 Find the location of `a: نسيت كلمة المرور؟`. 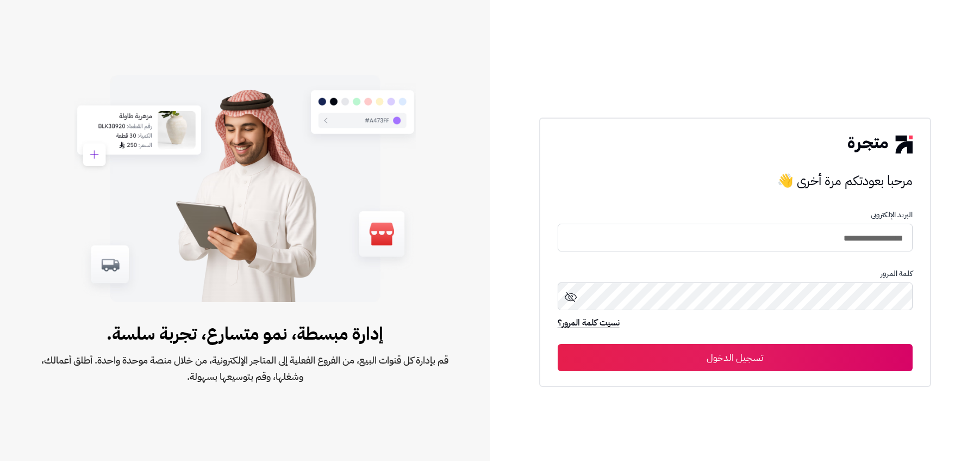

a: نسيت كلمة المرور؟ is located at coordinates (589, 324).